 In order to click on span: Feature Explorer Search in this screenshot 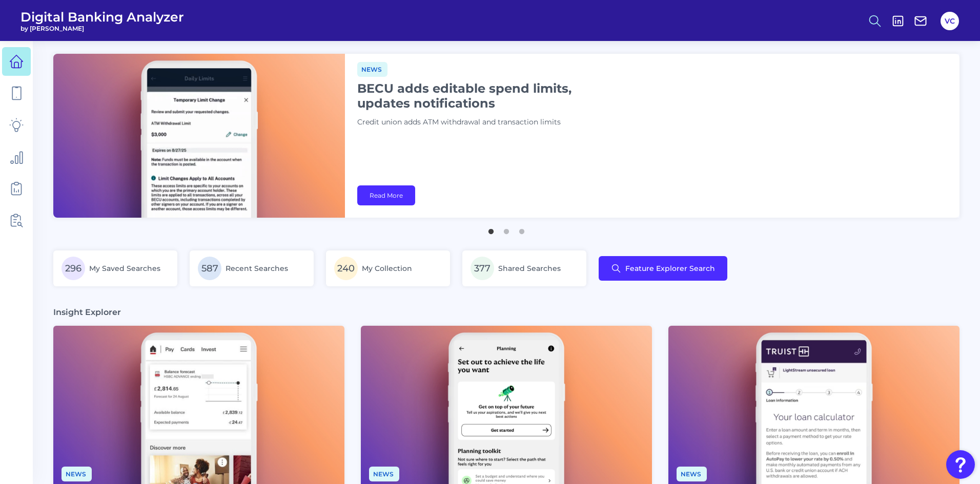, I will do `click(670, 269)`.